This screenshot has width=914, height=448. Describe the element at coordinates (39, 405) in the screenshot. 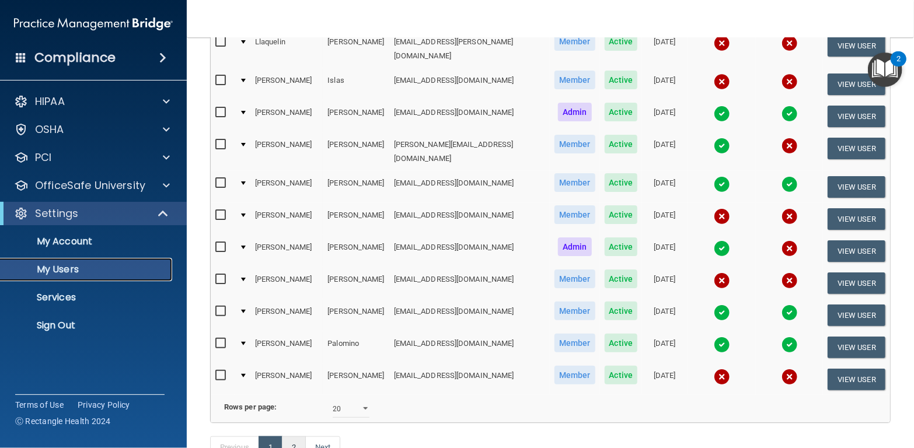

I see `a: Terms of Use` at that location.